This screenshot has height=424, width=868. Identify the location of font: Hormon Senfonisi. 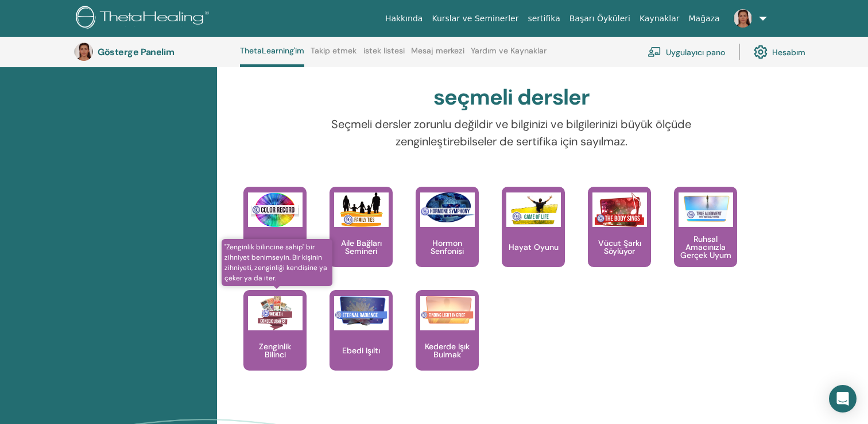
(447, 247).